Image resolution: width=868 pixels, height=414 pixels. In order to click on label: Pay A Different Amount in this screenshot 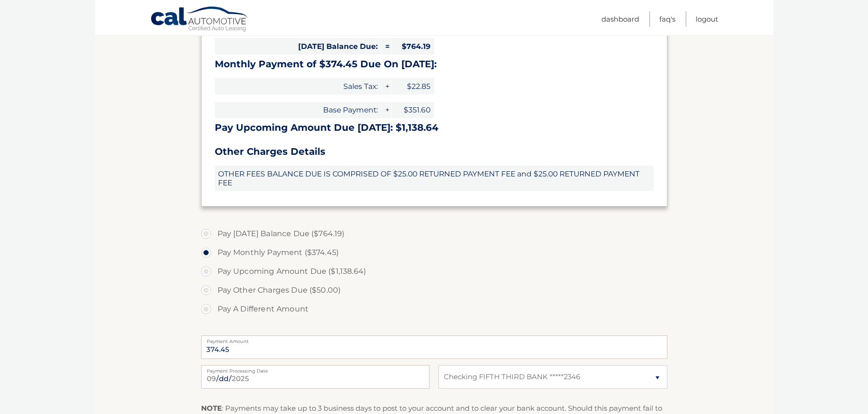, I will do `click(434, 309)`.